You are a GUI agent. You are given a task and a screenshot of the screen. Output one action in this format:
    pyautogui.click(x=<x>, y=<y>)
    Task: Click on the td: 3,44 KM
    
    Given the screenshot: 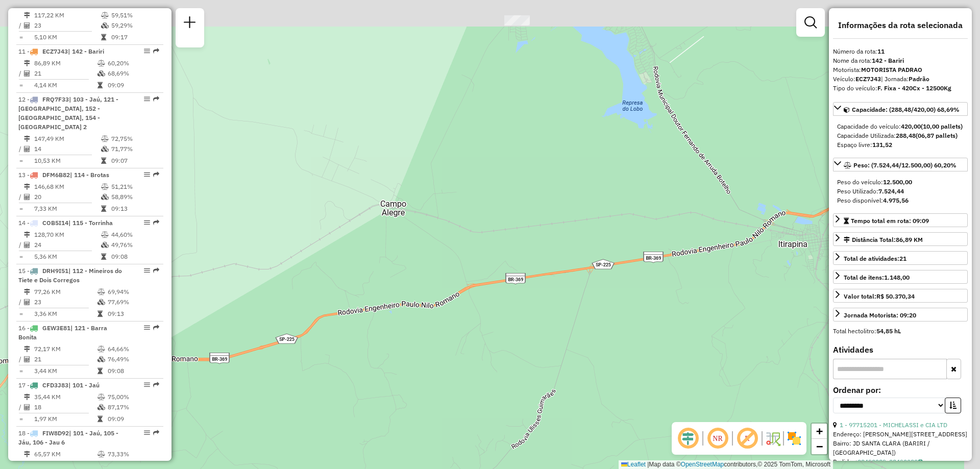 What is the action you would take?
    pyautogui.click(x=65, y=371)
    